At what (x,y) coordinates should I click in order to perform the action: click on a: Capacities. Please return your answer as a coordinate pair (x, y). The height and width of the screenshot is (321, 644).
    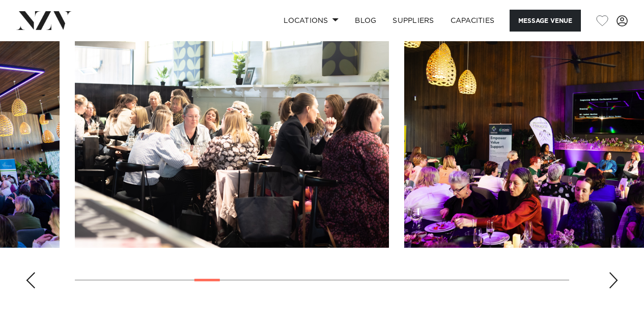
    Looking at the image, I should click on (472, 20).